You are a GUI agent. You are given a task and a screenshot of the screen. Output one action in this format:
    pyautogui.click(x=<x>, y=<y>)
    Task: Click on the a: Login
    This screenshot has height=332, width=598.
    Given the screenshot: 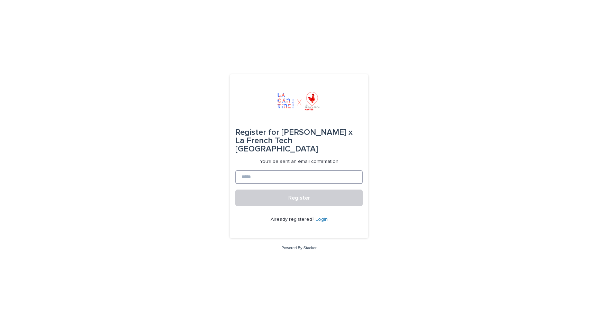 What is the action you would take?
    pyautogui.click(x=321, y=219)
    